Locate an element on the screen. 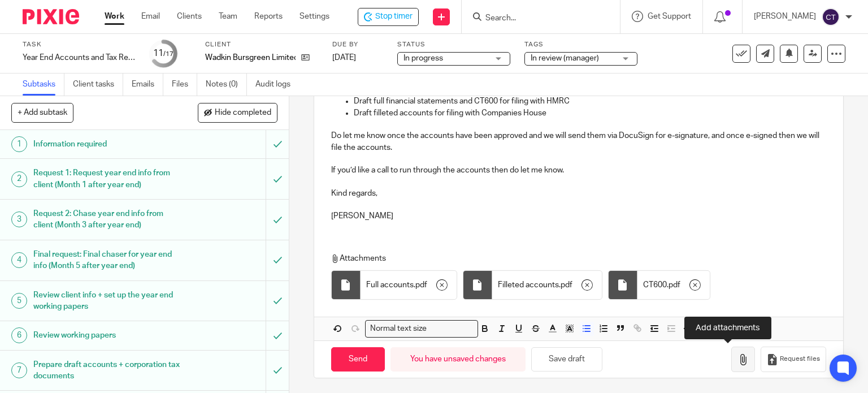  button: Hide completed is located at coordinates (237, 112).